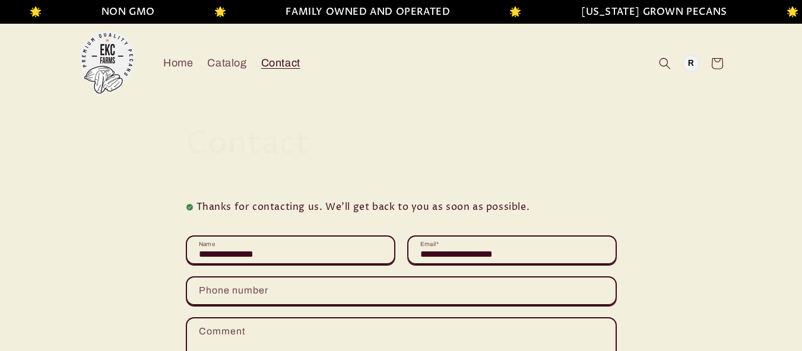  I want to click on li: NON GMO, so click(693, 12).